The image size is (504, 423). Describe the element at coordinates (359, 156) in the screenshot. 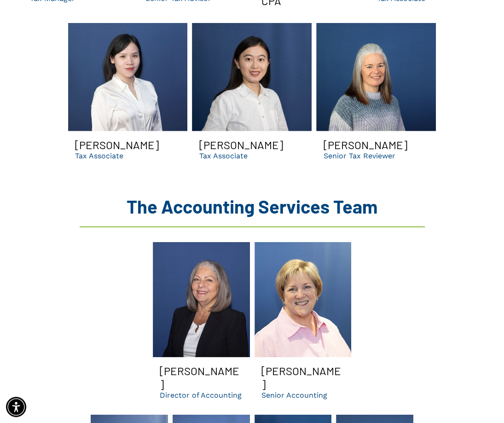

I see `p: Senior Tax Reviewer` at that location.